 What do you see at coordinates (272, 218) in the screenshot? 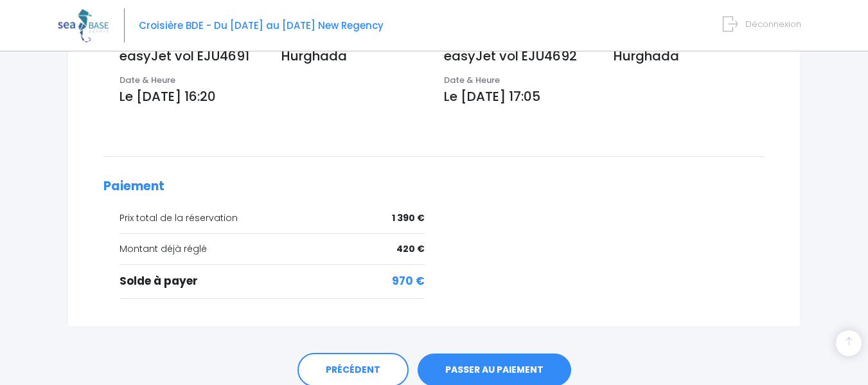
I see `div: Prix total de la réservation` at bounding box center [272, 218].